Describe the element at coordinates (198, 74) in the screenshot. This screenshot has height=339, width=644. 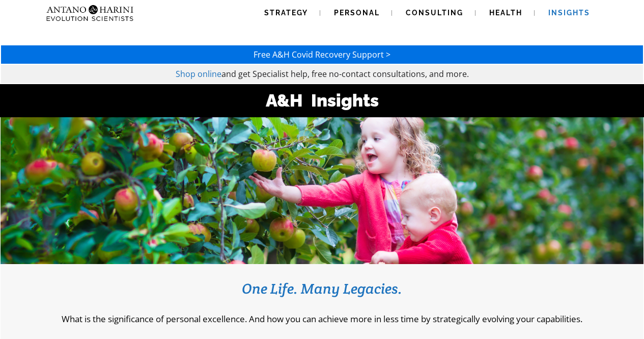
I see `span: Shop online` at that location.